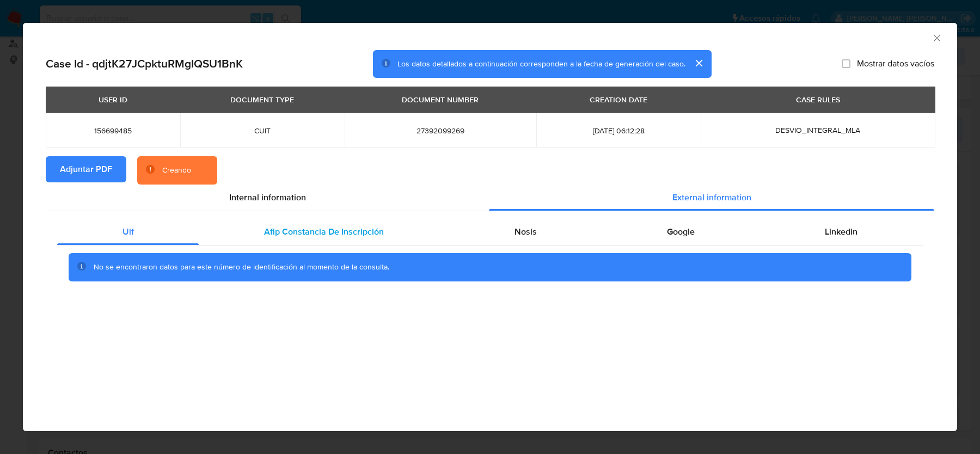 This screenshot has height=454, width=980. Describe the element at coordinates (618, 100) in the screenshot. I see `div: CREATION DATE` at that location.